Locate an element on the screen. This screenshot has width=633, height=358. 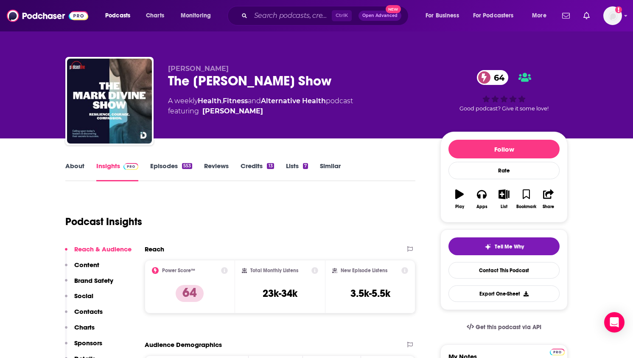
span: 64 is located at coordinates (497, 77).